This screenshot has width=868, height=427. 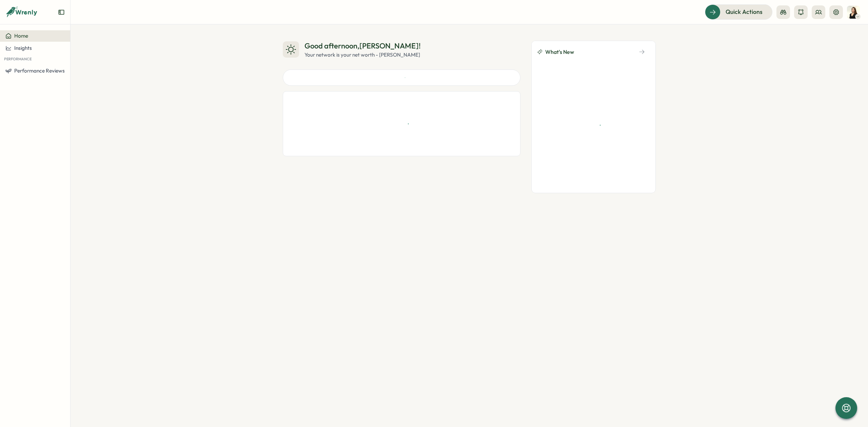 What do you see at coordinates (61, 13) in the screenshot?
I see `button: Expand sidebar` at bounding box center [61, 13].